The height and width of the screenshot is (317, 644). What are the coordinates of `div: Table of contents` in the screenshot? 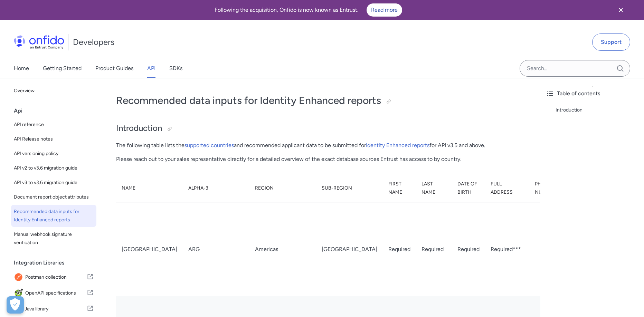 It's located at (592, 93).